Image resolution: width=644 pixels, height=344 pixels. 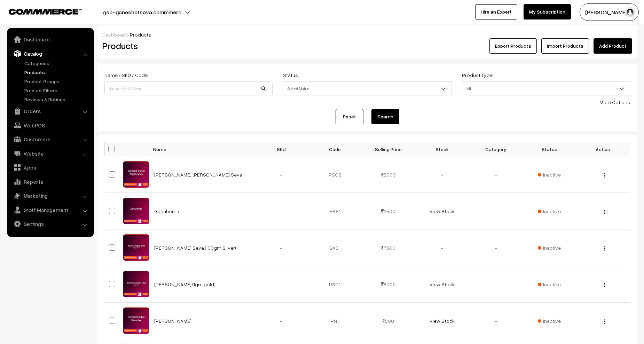 I want to click on a: Product Groups, so click(x=57, y=81).